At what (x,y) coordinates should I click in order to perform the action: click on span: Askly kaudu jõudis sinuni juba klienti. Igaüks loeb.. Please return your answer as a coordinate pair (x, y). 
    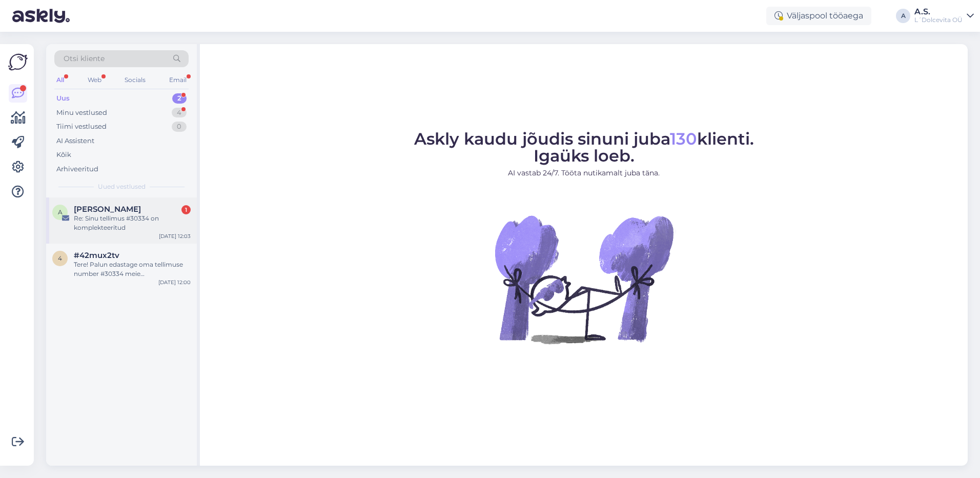
    Looking at the image, I should click on (584, 147).